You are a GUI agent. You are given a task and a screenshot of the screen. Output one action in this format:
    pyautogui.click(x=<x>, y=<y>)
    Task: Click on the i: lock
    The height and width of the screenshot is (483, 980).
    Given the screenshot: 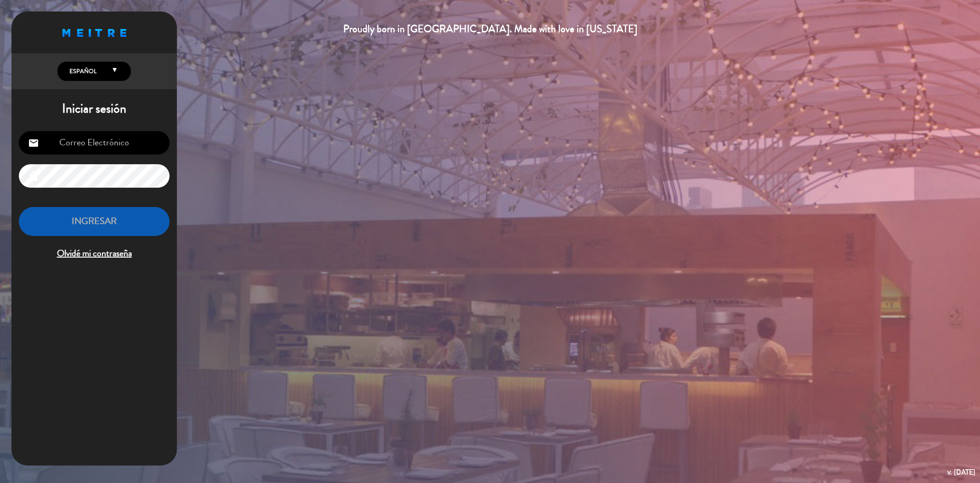 What is the action you would take?
    pyautogui.click(x=33, y=176)
    